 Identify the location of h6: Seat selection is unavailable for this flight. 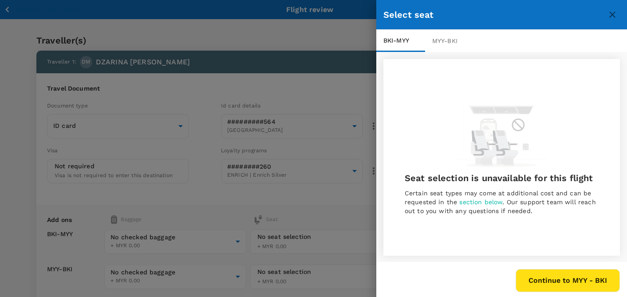
(501, 178).